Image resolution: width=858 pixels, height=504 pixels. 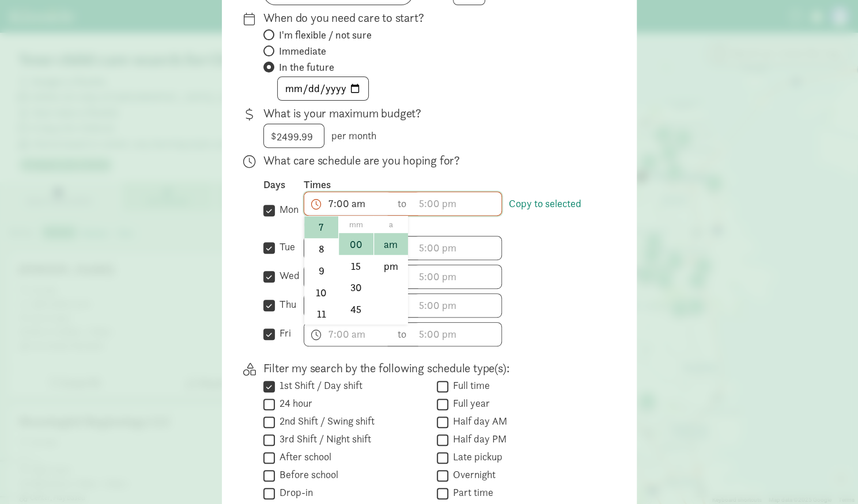 I want to click on li: a, so click(x=390, y=225).